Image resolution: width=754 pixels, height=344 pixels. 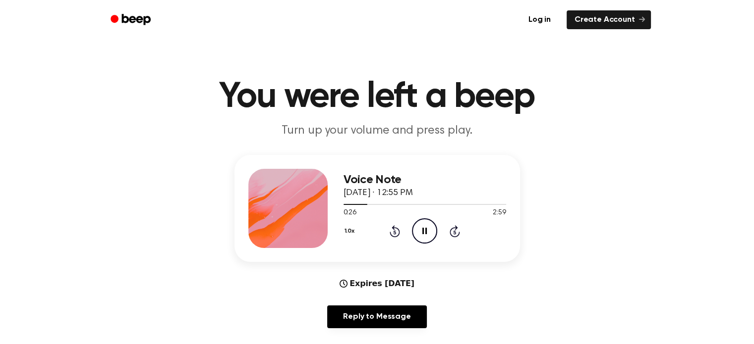 I want to click on button: 1.0x, so click(x=351, y=231).